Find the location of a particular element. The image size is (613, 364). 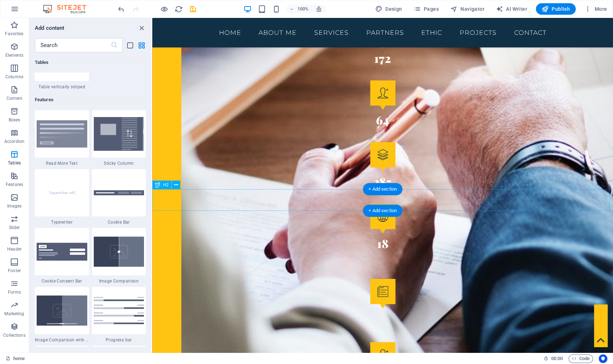

p: Images is located at coordinates (14, 206).